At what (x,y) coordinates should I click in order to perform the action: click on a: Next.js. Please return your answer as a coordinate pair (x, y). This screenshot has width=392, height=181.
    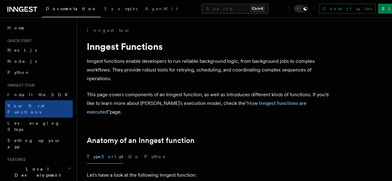
    Looking at the image, I should click on (39, 50).